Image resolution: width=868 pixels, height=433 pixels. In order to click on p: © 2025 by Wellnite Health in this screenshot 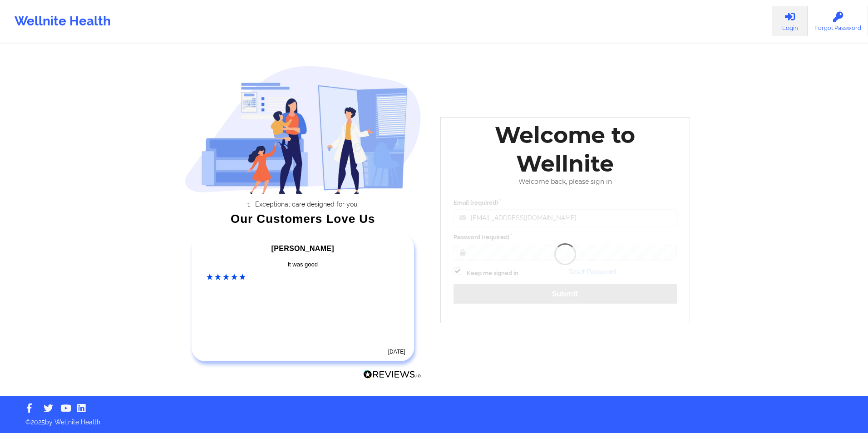, I will do `click(434, 419)`.